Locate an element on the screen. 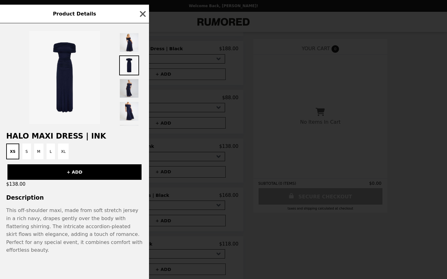 This screenshot has width=447, height=279. img: Thumbnail 4 is located at coordinates (129, 111).